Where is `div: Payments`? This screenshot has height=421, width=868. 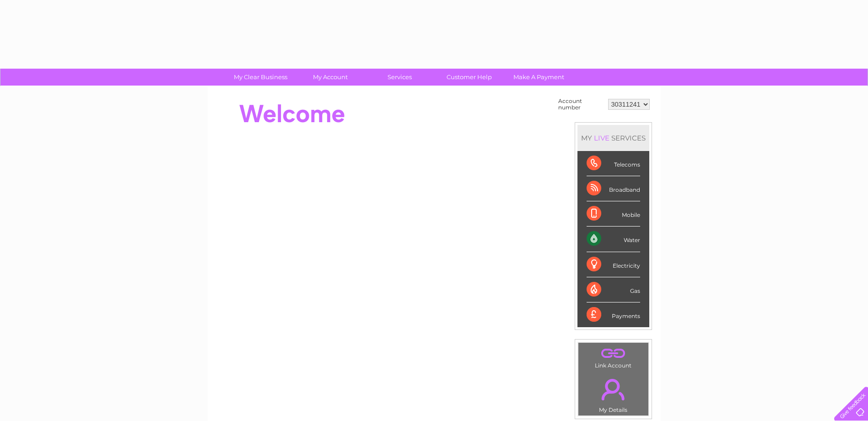
div: Payments is located at coordinates (613, 315).